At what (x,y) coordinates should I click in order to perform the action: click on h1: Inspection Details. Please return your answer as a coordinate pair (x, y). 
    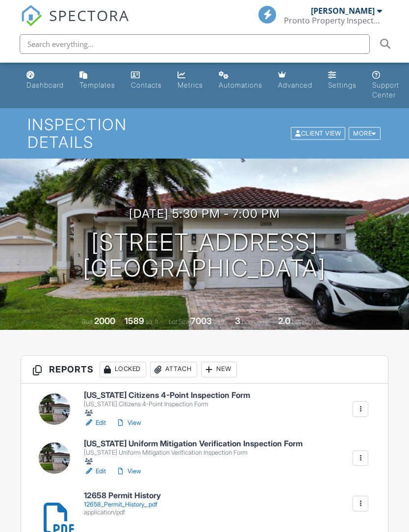
    Looking at the image, I should click on (204, 133).